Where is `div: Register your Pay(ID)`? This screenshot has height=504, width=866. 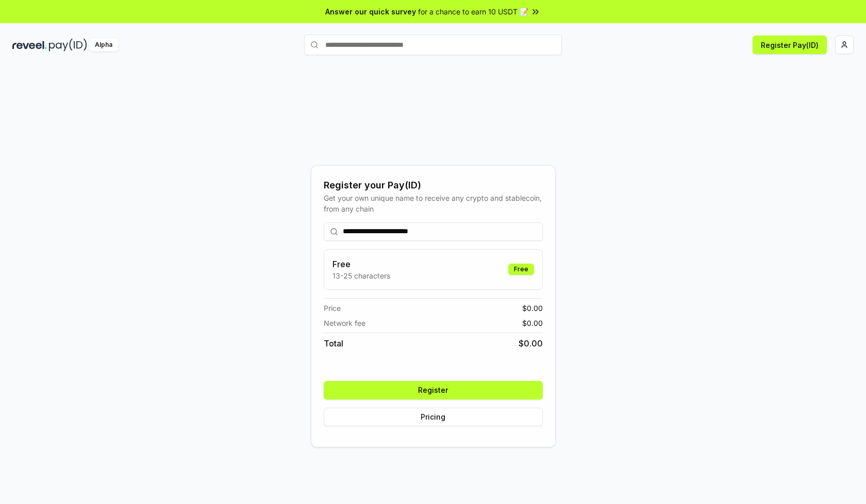
div: Register your Pay(ID) is located at coordinates (433, 186).